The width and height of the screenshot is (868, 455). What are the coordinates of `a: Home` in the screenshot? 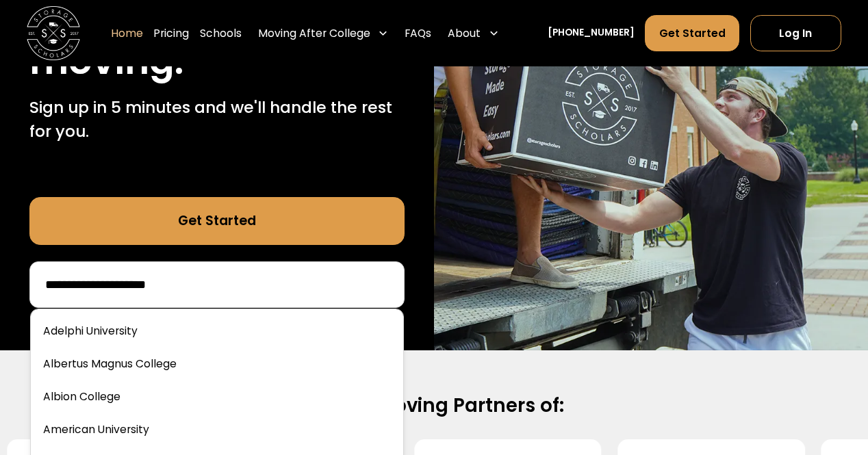 It's located at (126, 33).